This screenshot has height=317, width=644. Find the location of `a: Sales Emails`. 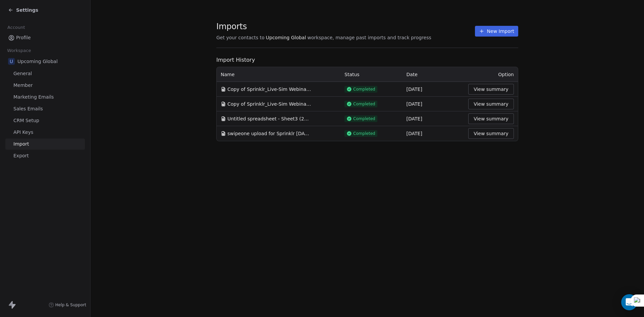

a: Sales Emails is located at coordinates (45, 109).